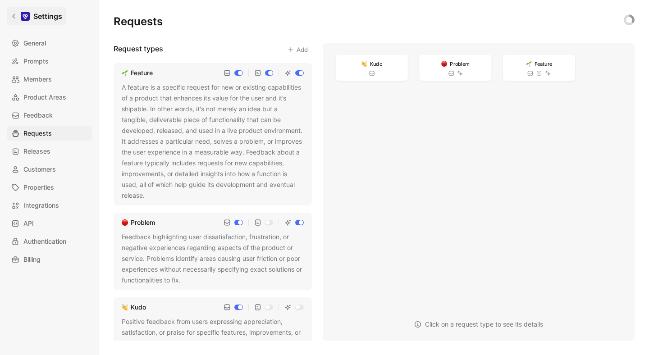 The height and width of the screenshot is (355, 649). Describe the element at coordinates (50, 259) in the screenshot. I see `a: Billing` at that location.